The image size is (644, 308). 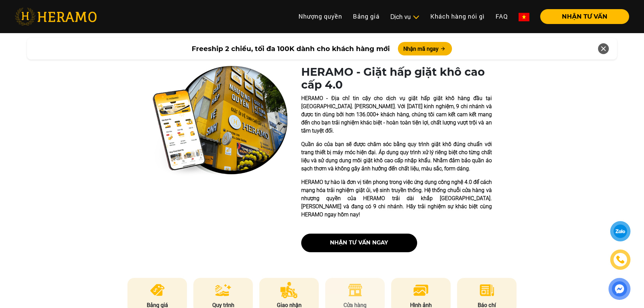 I want to click on img: image.png, so click(x=421, y=290).